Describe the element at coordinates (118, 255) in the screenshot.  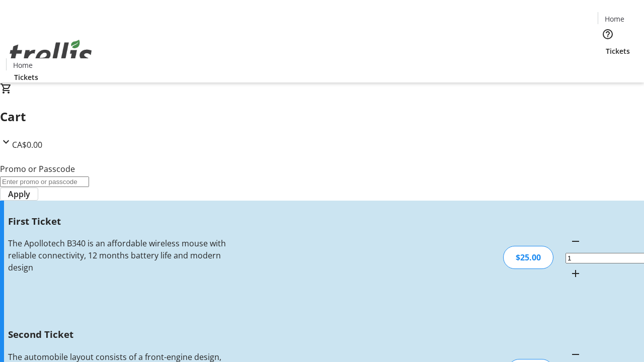
I see `div: The Apollotech B340 is an affordable wireless mouse with reliable connectivity, 12 months battery...` at that location.